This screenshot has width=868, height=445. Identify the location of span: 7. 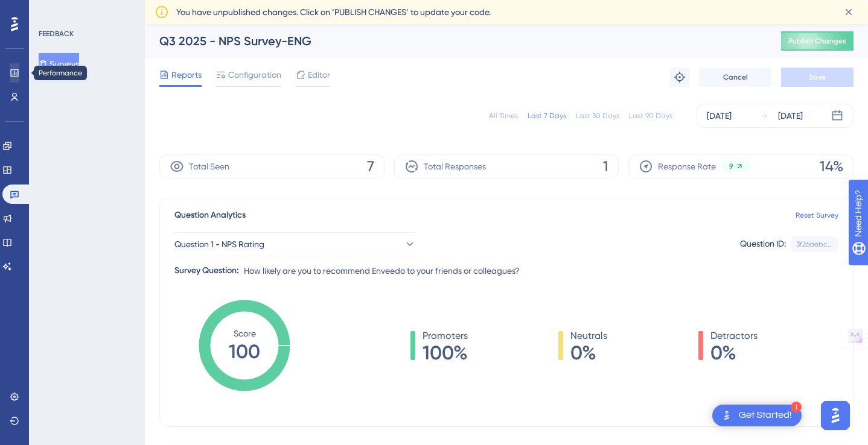
(370, 166).